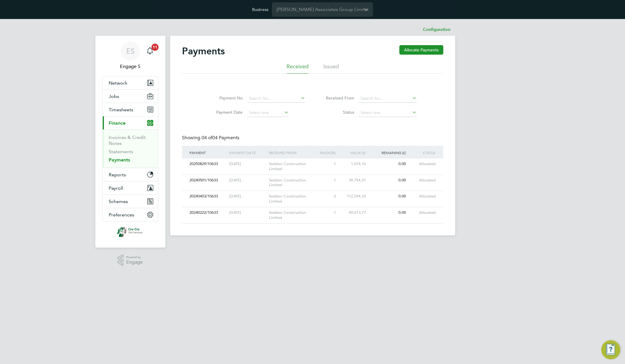 Image resolution: width=625 pixels, height=364 pixels. Describe the element at coordinates (328, 197) in the screenshot. I see `div: 2` at that location.